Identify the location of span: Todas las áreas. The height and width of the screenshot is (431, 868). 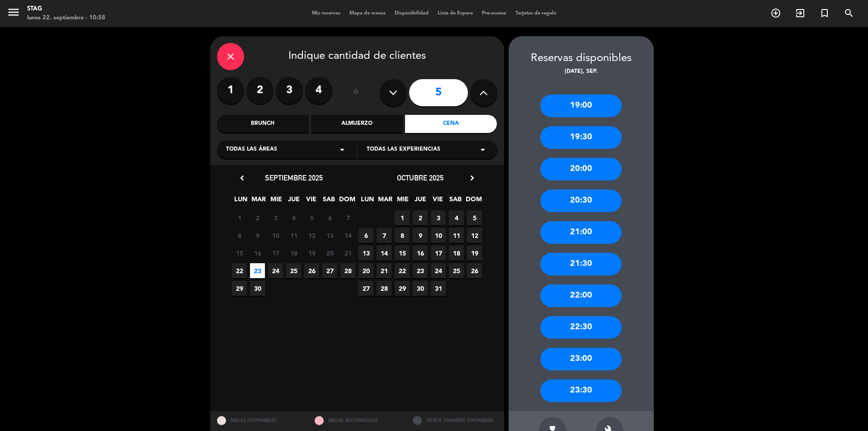
(251, 150).